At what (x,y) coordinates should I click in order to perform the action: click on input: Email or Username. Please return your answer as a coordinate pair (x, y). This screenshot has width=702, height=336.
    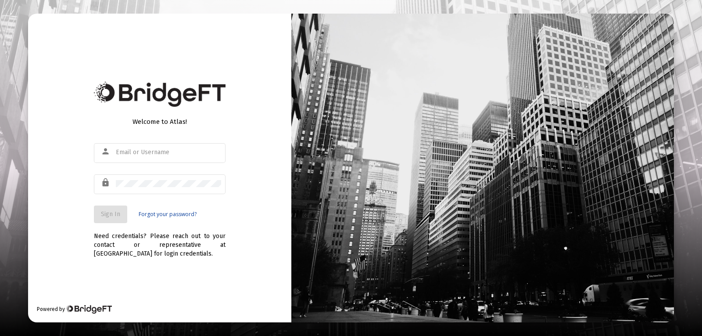
    Looking at the image, I should click on (168, 152).